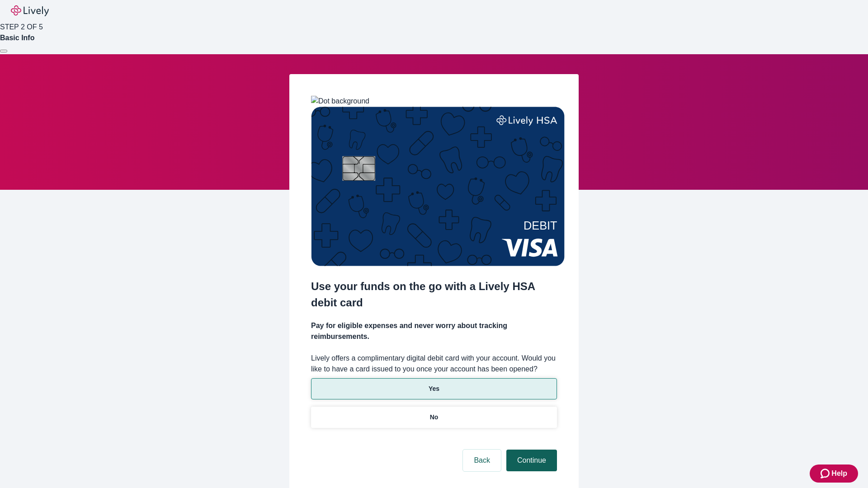 The width and height of the screenshot is (868, 488). What do you see at coordinates (834, 474) in the screenshot?
I see `button: Zendesk support iconHelp` at bounding box center [834, 474].